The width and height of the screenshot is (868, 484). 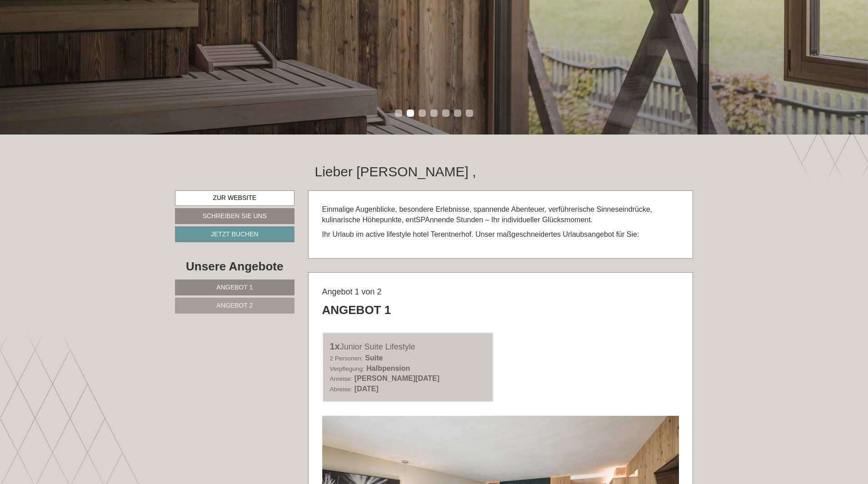 I want to click on p: Einmalige Augenblicke, besondere Erlebnisse, spannende Abenteuer, verführerische Sinneseindrücke,..., so click(x=501, y=215).